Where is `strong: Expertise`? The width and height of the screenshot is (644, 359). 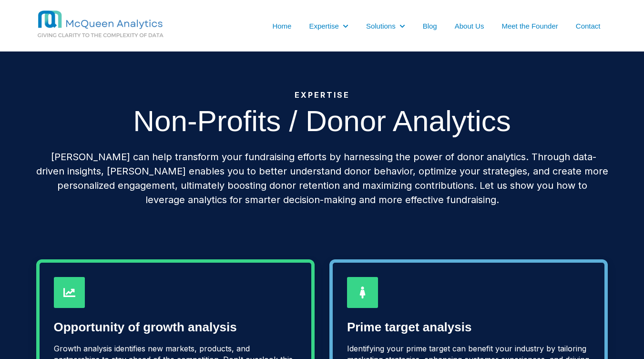
strong: Expertise is located at coordinates (322, 95).